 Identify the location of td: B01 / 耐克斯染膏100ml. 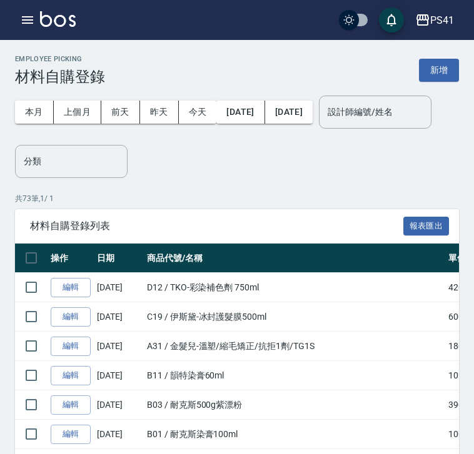
(294, 434).